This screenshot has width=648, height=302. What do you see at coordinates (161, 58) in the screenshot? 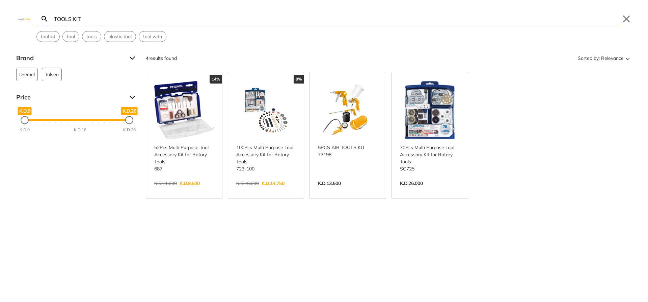
I see `div: results found` at bounding box center [161, 58].